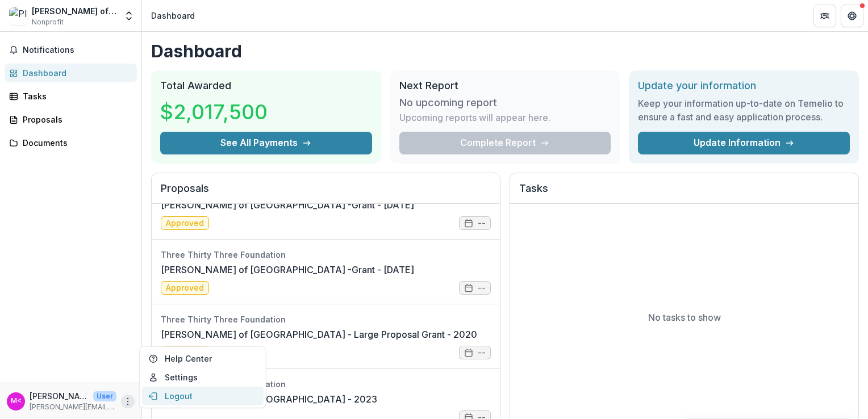 Image resolution: width=868 pixels, height=419 pixels. Describe the element at coordinates (213, 112) in the screenshot. I see `h3: $2,017,500` at that location.